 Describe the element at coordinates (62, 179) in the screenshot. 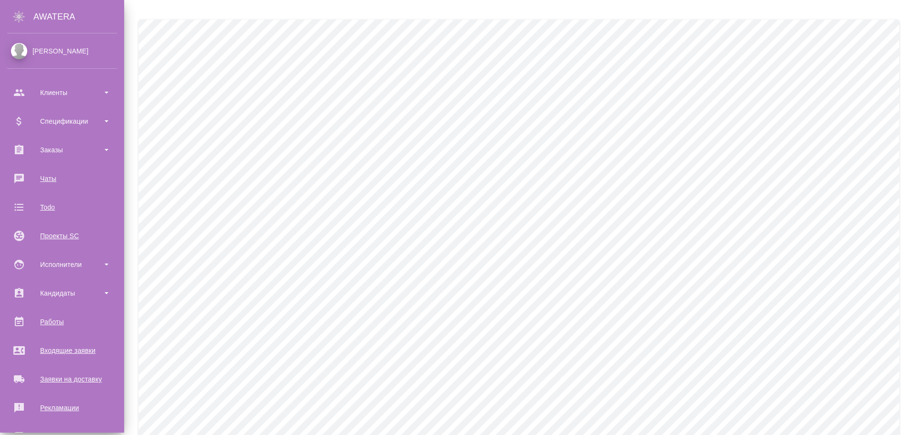

I see `div: Чаты` at that location.